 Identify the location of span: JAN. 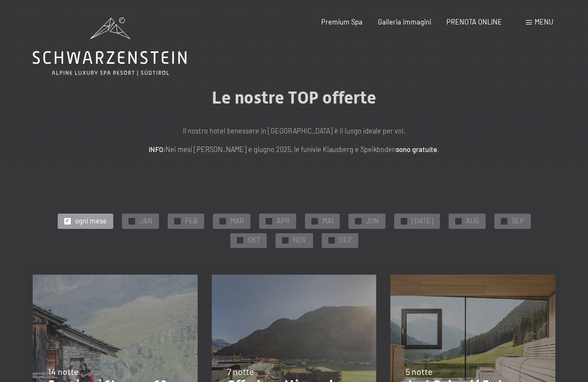
(146, 221).